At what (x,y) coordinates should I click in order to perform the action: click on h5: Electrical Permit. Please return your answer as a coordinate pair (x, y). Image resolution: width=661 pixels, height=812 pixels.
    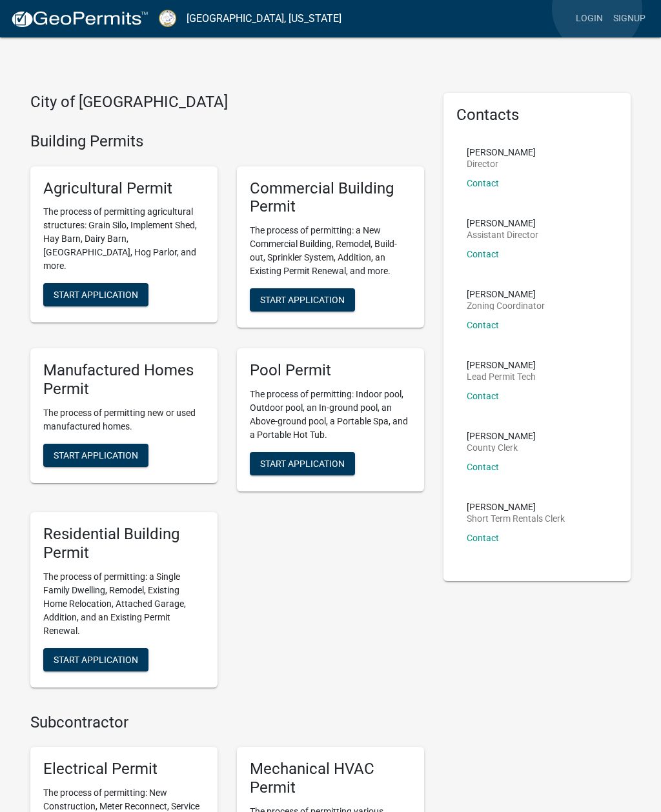
    Looking at the image, I should click on (124, 769).